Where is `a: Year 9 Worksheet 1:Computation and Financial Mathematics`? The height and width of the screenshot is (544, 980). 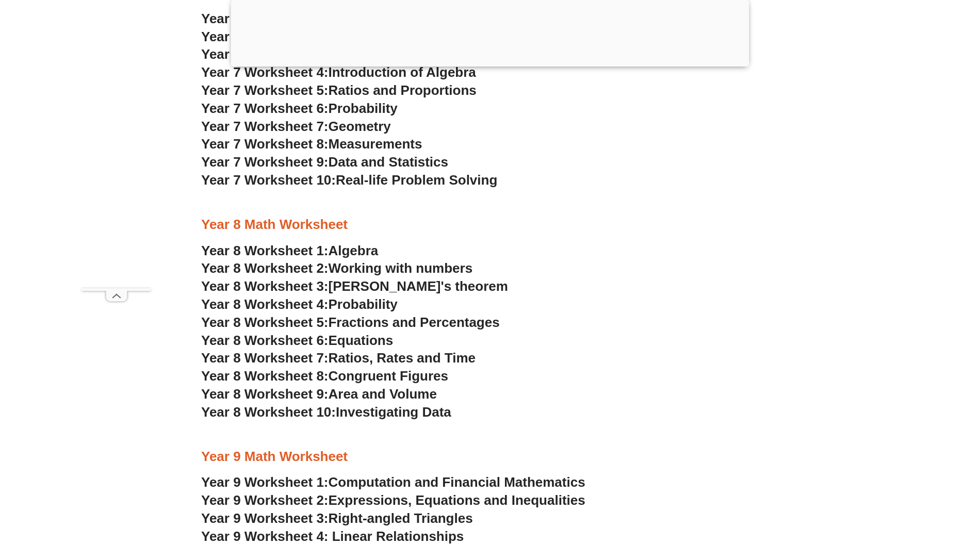 a: Year 9 Worksheet 1:Computation and Financial Mathematics is located at coordinates (393, 483).